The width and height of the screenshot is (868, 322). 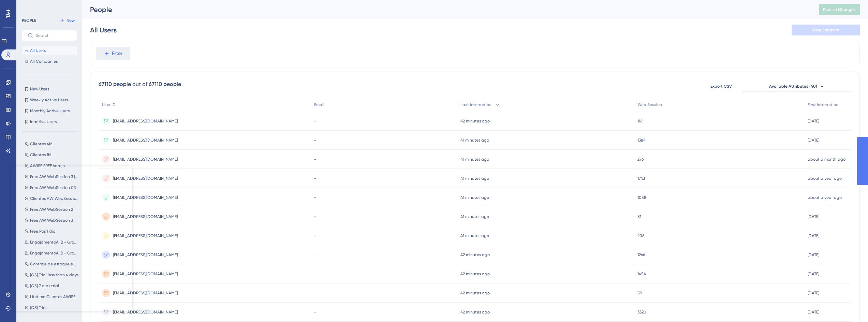 What do you see at coordinates (319, 105) in the screenshot?
I see `span: Email` at bounding box center [319, 105].